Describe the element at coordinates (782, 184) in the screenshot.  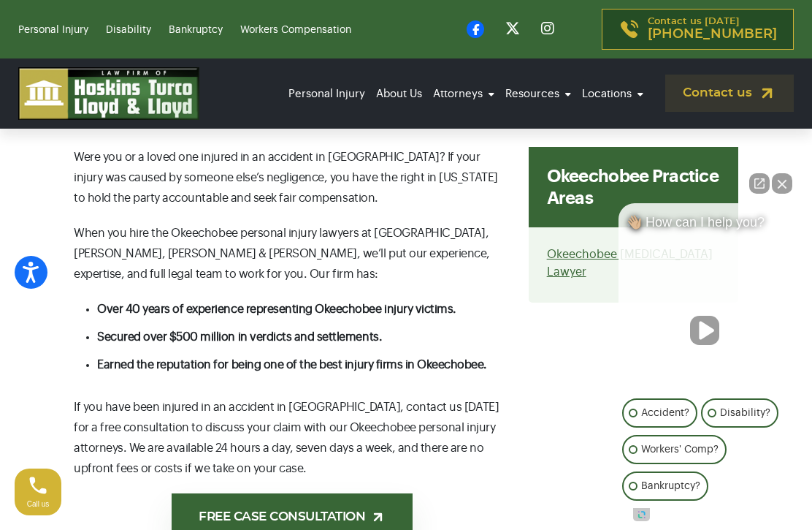
I see `button: Close Intaker Chat Widget` at that location.